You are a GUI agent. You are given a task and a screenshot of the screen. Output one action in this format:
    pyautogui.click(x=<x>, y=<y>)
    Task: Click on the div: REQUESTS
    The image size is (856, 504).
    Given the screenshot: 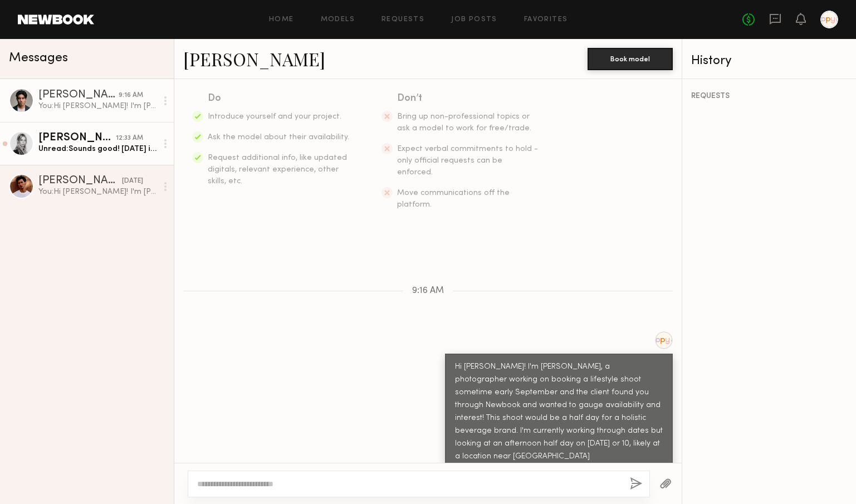 What is the action you would take?
    pyautogui.click(x=769, y=96)
    